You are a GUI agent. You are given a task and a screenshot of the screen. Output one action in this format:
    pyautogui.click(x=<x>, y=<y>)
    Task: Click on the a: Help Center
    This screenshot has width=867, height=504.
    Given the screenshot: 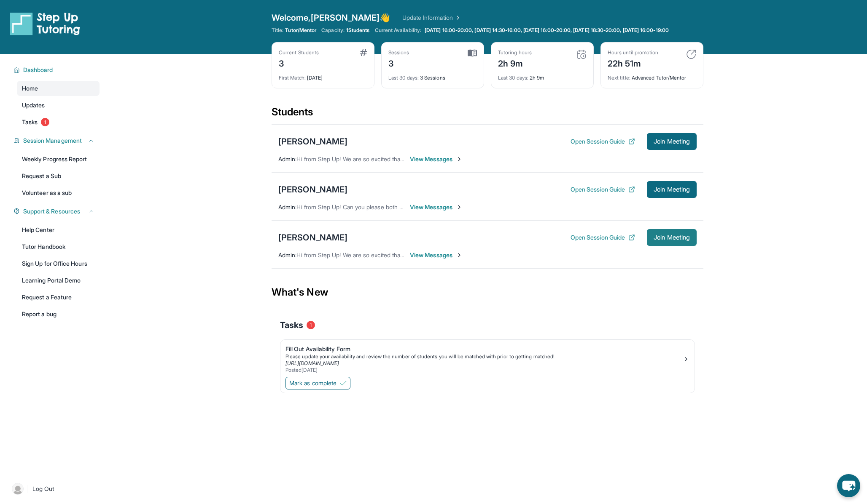 What is the action you would take?
    pyautogui.click(x=58, y=230)
    